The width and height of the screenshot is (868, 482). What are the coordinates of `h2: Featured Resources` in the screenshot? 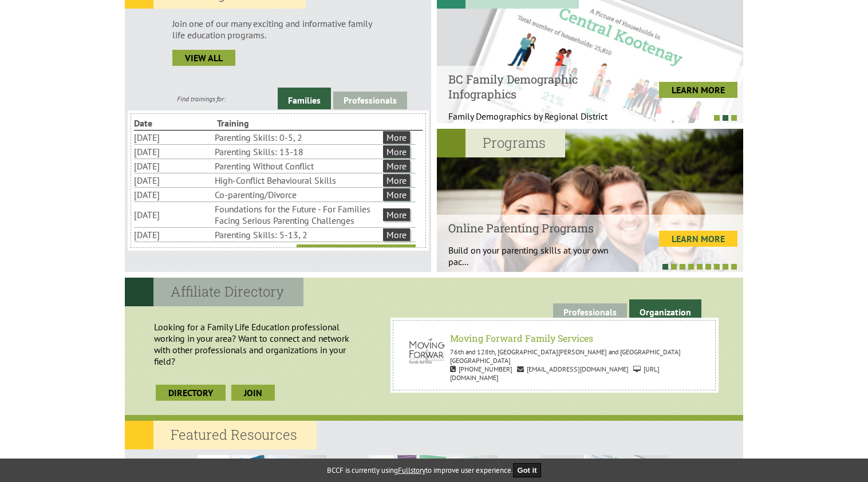 It's located at (221, 436).